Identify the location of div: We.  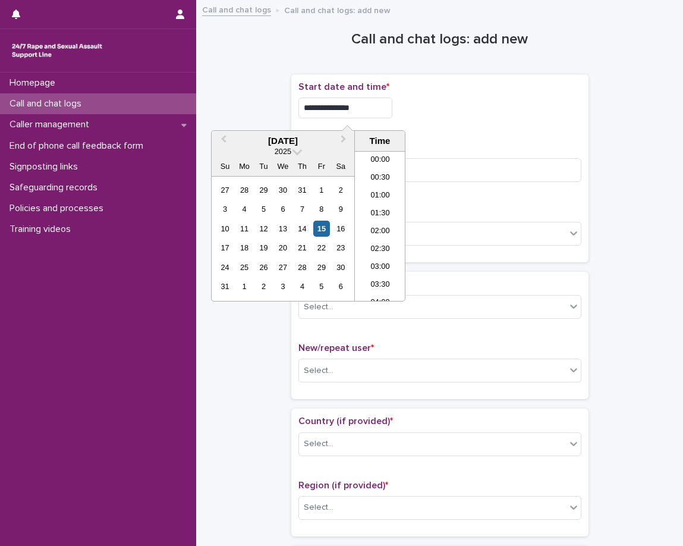
(282, 166).